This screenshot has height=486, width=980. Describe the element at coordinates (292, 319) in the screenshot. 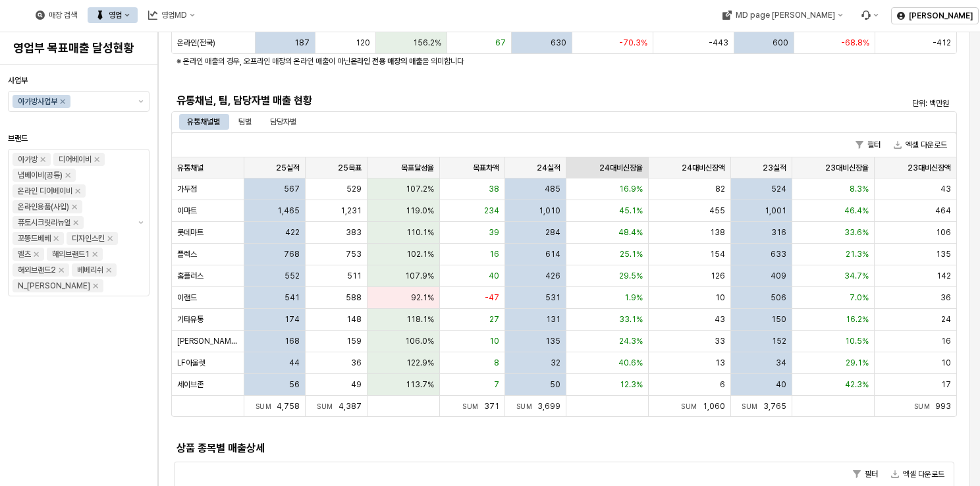

I see `span: 174` at that location.